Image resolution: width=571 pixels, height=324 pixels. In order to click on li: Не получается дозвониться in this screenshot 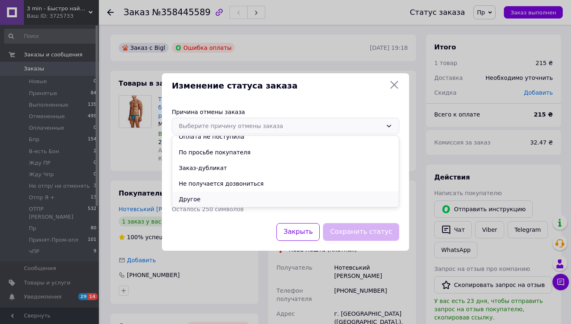, I will do `click(286, 184)`.